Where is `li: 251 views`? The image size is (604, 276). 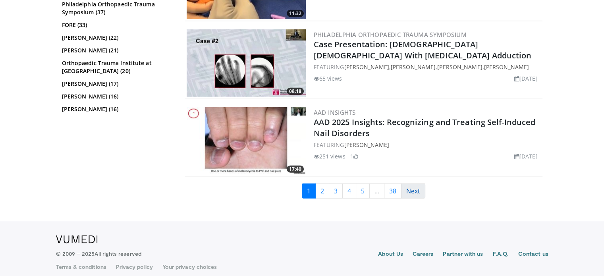 li: 251 views is located at coordinates (330, 156).